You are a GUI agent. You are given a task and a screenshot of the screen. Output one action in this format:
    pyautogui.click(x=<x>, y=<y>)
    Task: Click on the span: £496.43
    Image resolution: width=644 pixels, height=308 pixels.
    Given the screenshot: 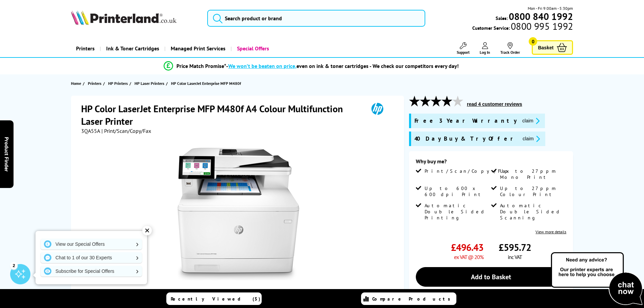 What is the action you would take?
    pyautogui.click(x=467, y=247)
    